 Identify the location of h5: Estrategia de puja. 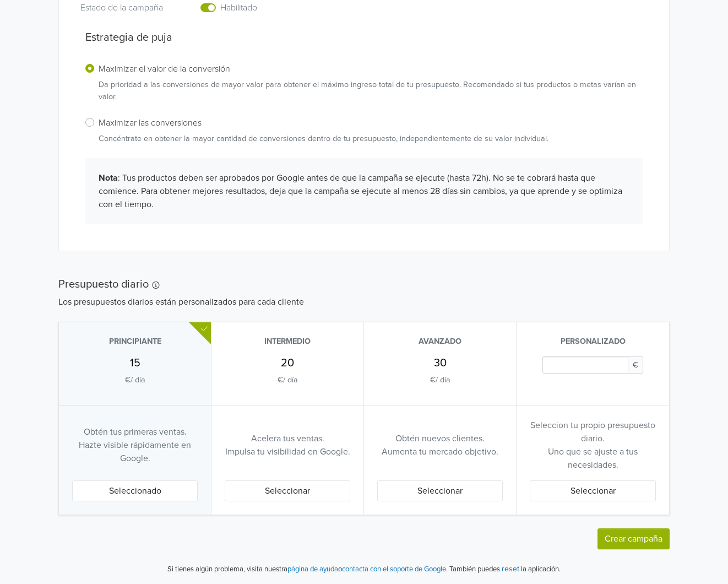
(364, 38).